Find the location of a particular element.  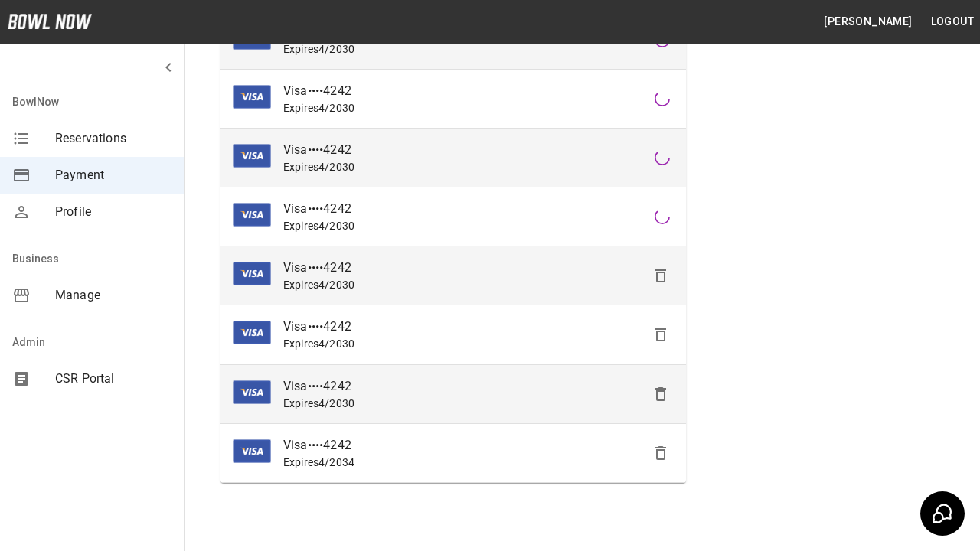

span: Payment is located at coordinates (114, 175).